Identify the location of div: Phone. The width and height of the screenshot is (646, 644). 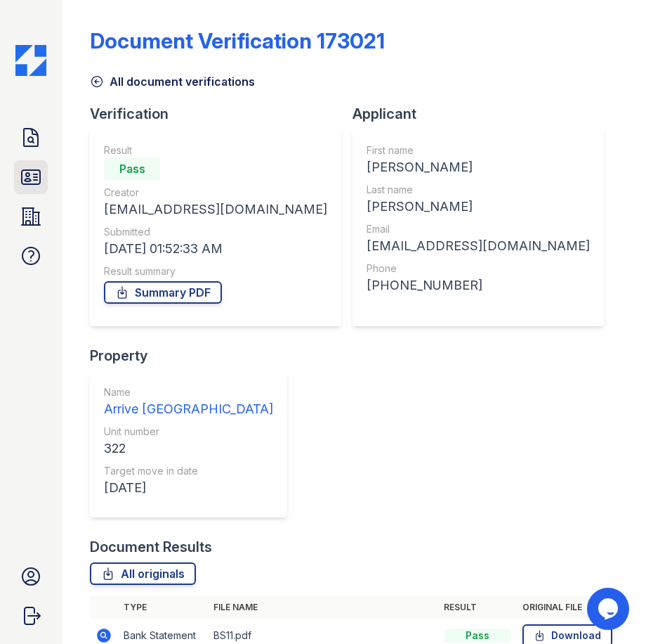
(478, 268).